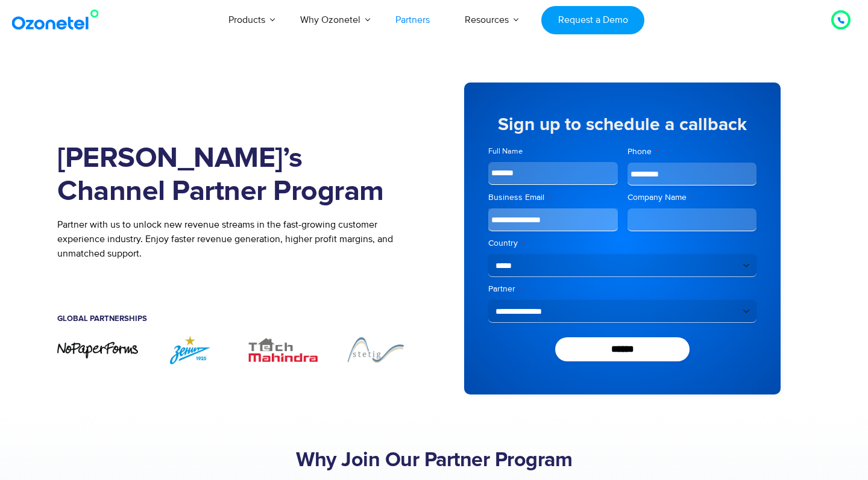 This screenshot has width=868, height=480. What do you see at coordinates (692, 197) in the screenshot?
I see `label: Company Name` at bounding box center [692, 197].